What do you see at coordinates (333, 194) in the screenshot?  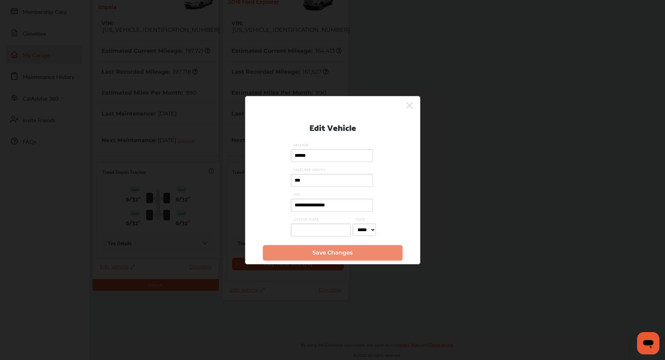 I see `span: VIN` at bounding box center [333, 194].